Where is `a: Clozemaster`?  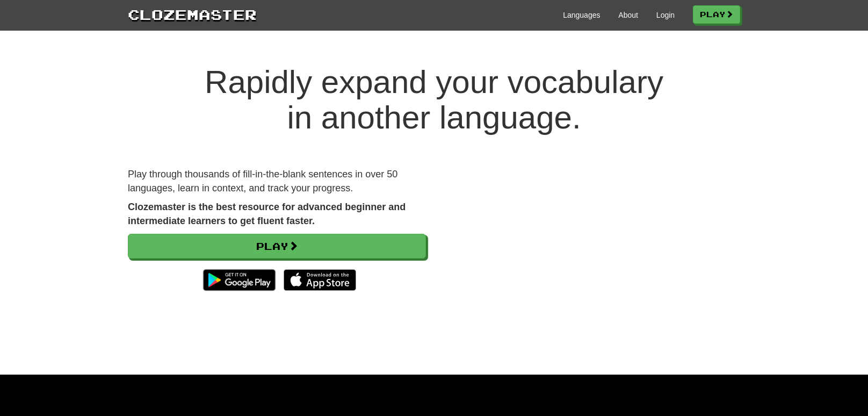 a: Clozemaster is located at coordinates (192, 14).